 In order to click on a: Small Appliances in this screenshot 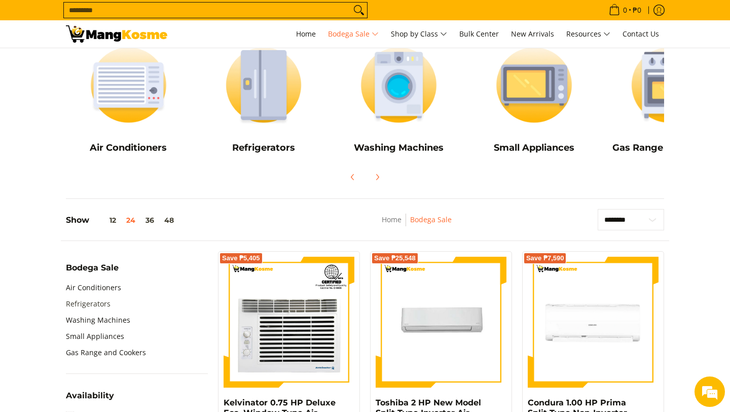, I will do `click(95, 336)`.